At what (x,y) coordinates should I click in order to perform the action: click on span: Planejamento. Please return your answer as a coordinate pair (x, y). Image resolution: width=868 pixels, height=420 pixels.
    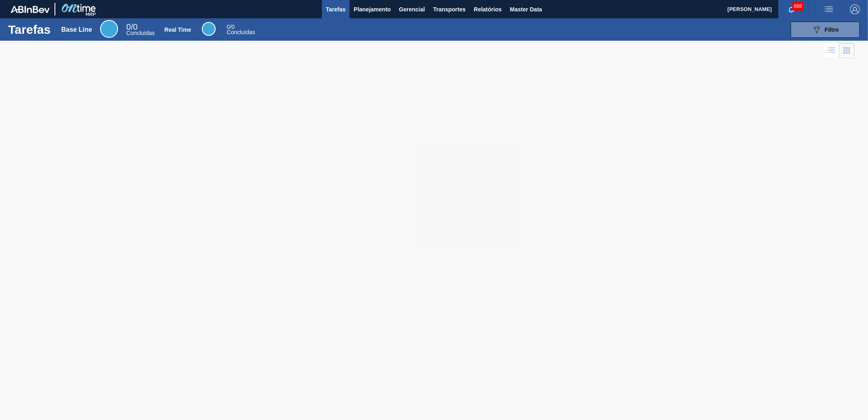
    Looking at the image, I should click on (372, 10).